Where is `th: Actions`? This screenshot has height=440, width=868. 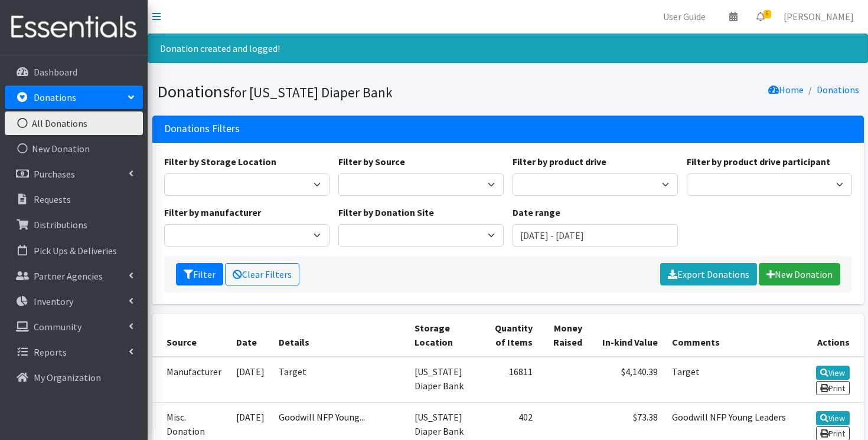
th: Actions is located at coordinates (833, 335).